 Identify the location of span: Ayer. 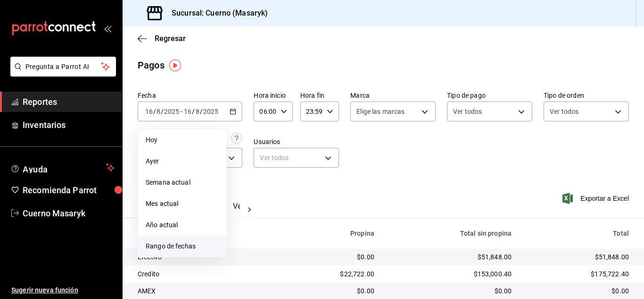
(182, 161).